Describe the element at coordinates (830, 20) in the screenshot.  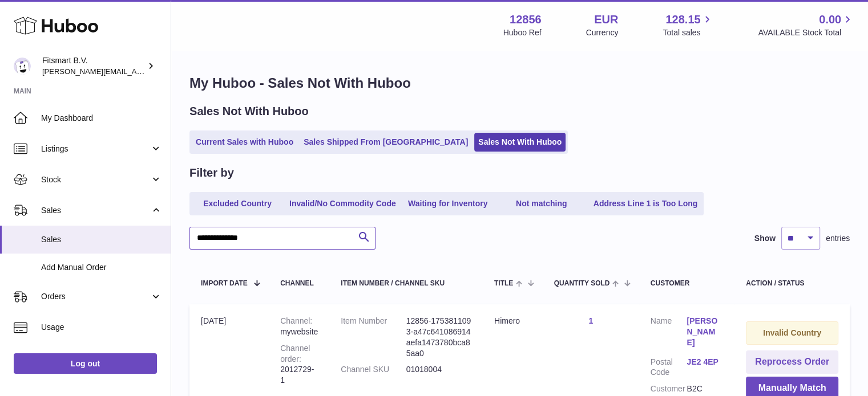
I see `span: 0.00` at that location.